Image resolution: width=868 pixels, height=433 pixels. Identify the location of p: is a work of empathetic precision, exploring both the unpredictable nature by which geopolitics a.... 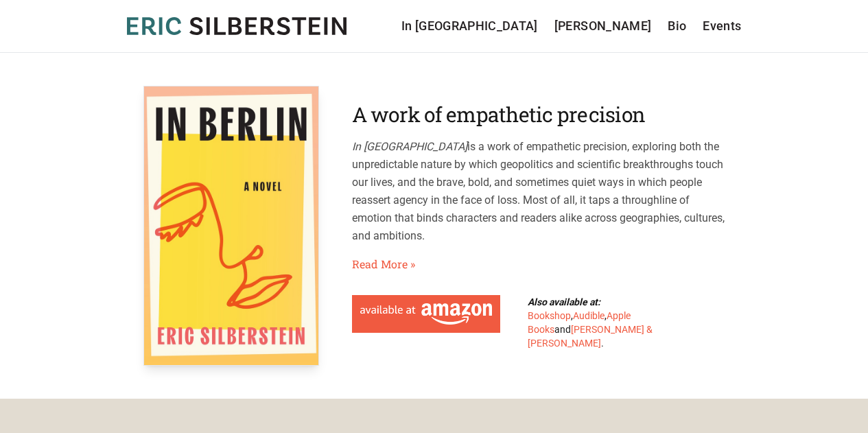
(539, 192).